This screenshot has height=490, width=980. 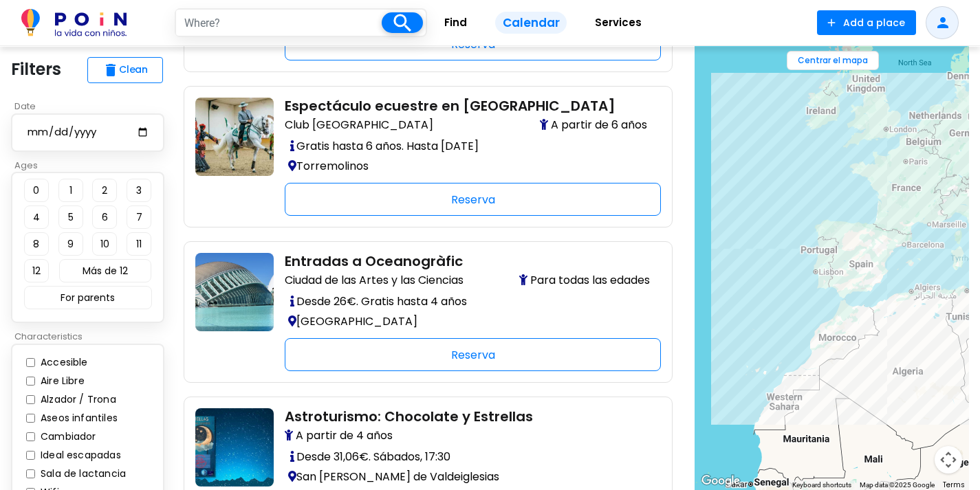 I want to click on button: Más de 12, so click(x=106, y=271).